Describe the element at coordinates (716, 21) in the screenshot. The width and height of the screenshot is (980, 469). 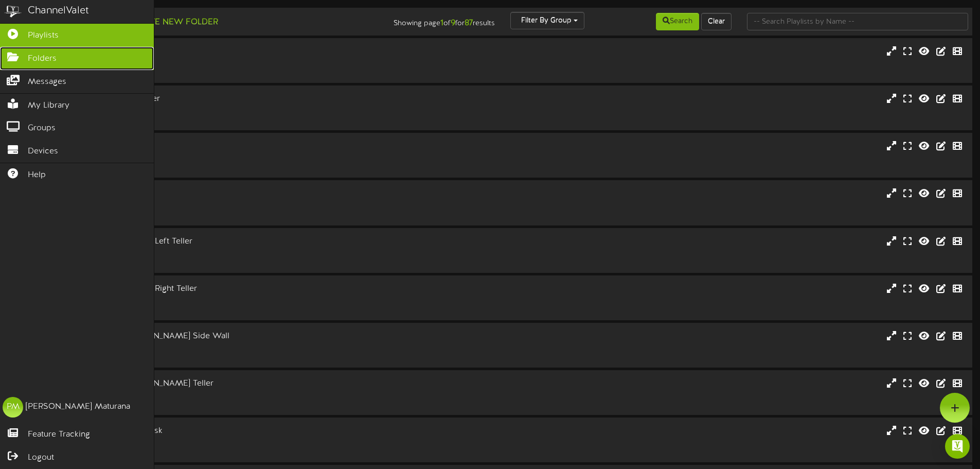
I see `button: Clear` at that location.